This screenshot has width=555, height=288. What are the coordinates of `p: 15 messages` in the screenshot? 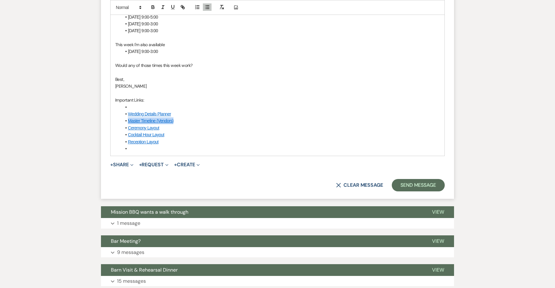 It's located at (131, 281).